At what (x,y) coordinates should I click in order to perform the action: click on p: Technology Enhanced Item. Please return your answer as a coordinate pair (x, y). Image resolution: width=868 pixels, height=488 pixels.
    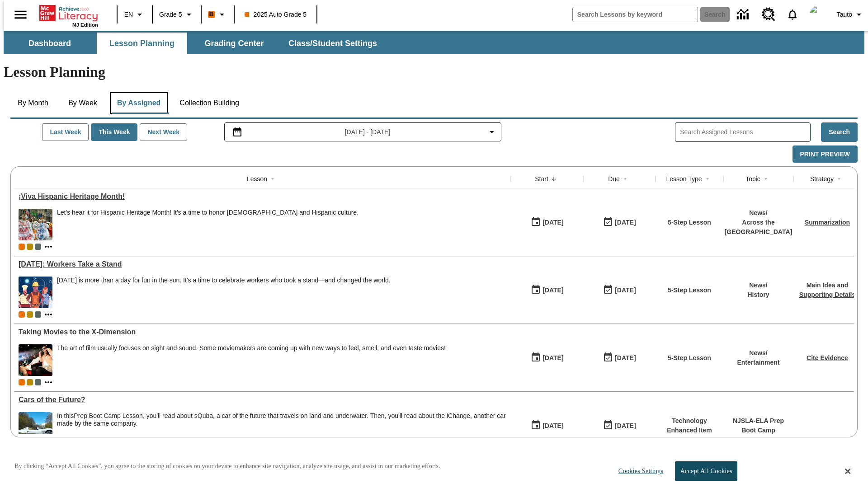
    Looking at the image, I should click on (689, 426).